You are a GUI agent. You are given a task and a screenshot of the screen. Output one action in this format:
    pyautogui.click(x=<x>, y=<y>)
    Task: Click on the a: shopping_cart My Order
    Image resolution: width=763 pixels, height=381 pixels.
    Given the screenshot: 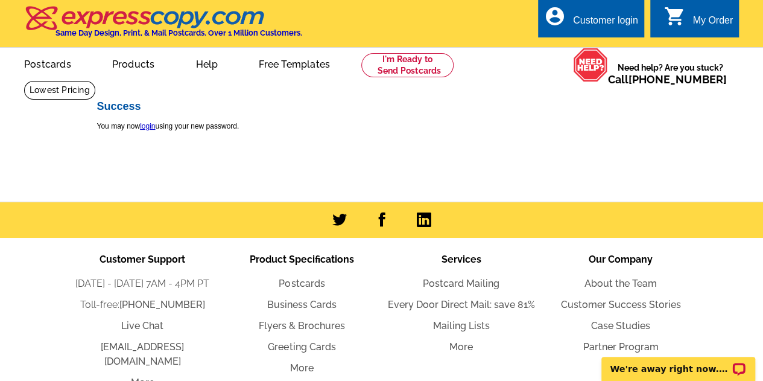 What is the action you would take?
    pyautogui.click(x=698, y=21)
    